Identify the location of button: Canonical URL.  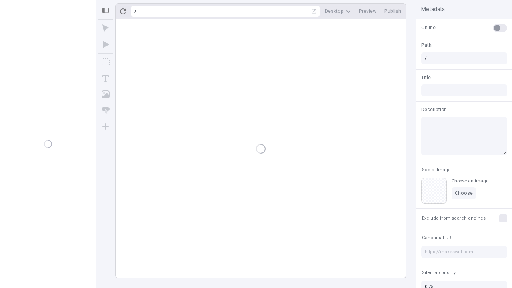
(437, 238).